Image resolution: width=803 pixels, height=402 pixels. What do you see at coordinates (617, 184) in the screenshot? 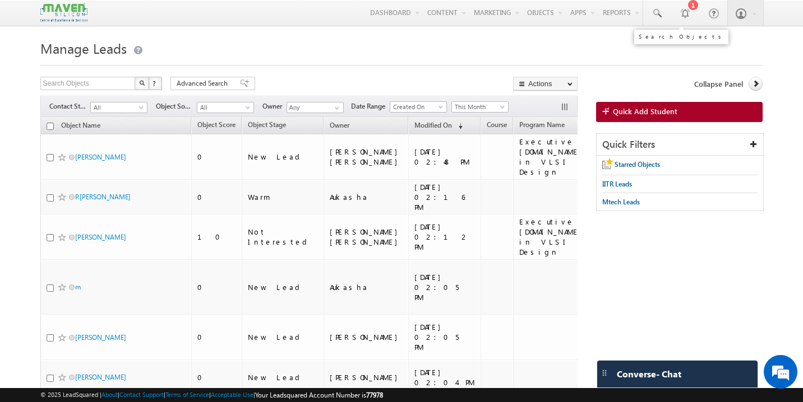
I see `span: IITR Leads` at bounding box center [617, 184].